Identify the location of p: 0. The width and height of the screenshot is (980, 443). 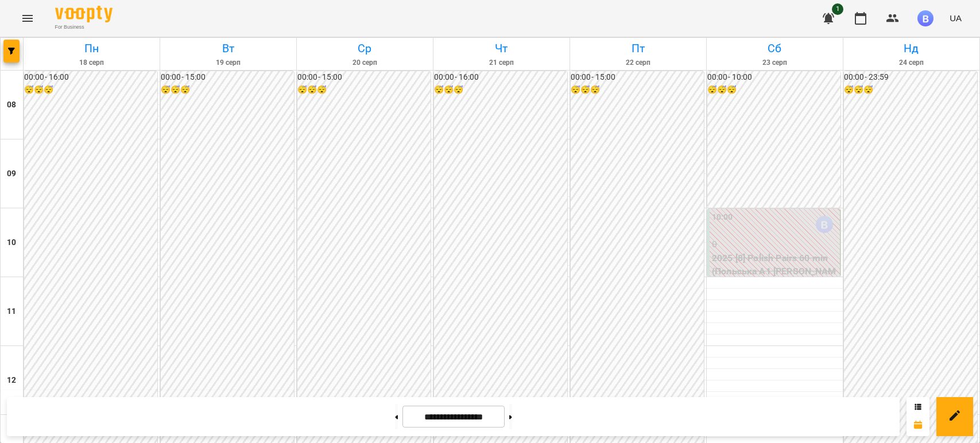
(774, 245).